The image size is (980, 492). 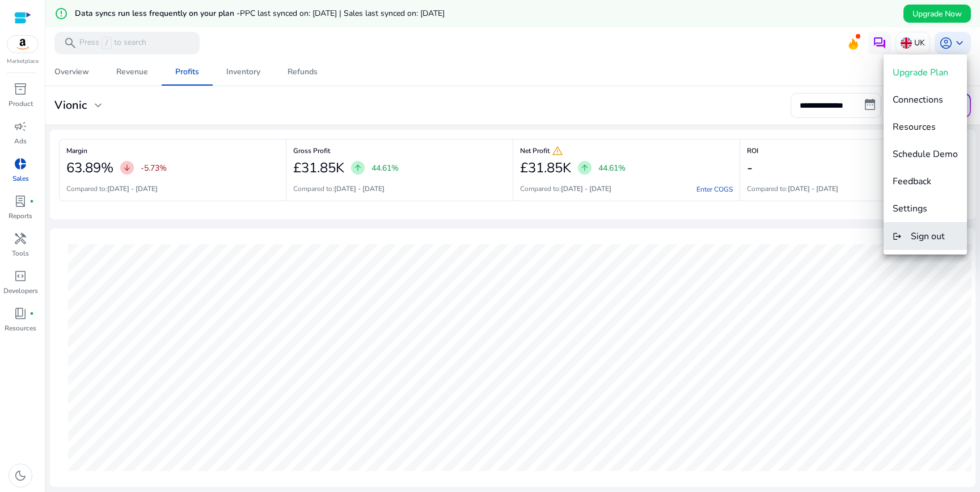 I want to click on span: Feedback, so click(x=912, y=181).